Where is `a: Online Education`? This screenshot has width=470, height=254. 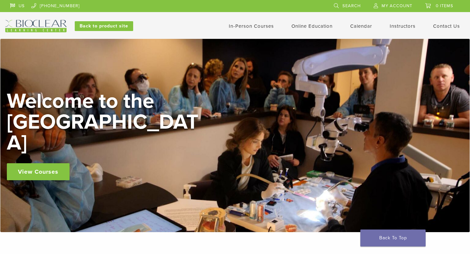
a: Online Education is located at coordinates (312, 26).